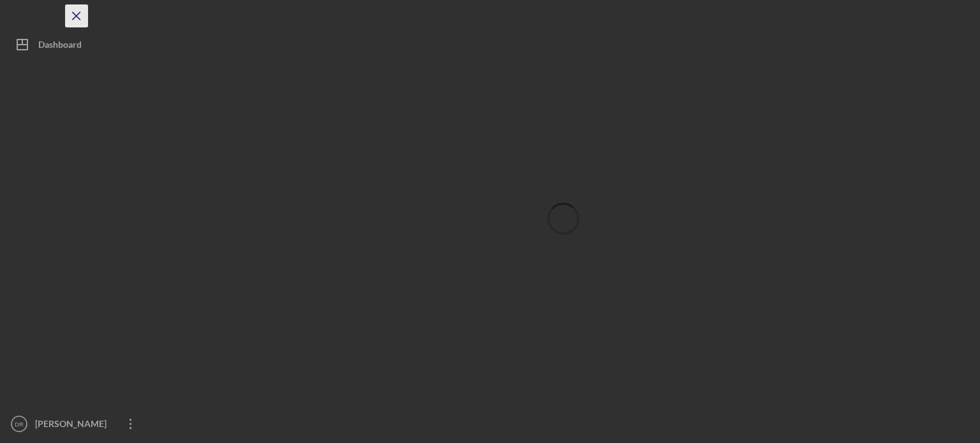 The height and width of the screenshot is (443, 980). Describe the element at coordinates (19, 424) in the screenshot. I see `text: DR` at that location.